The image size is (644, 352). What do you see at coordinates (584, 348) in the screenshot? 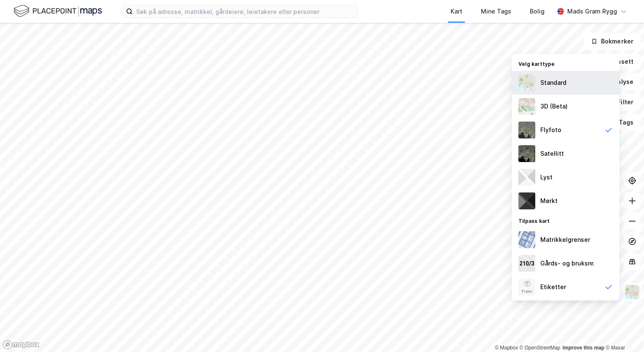
I see `a: Improve this map` at bounding box center [584, 348].